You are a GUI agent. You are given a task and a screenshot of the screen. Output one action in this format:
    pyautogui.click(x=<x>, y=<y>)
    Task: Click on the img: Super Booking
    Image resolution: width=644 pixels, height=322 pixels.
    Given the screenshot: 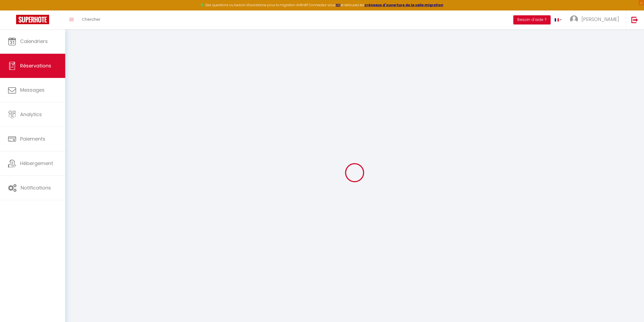 What is the action you would take?
    pyautogui.click(x=33, y=19)
    